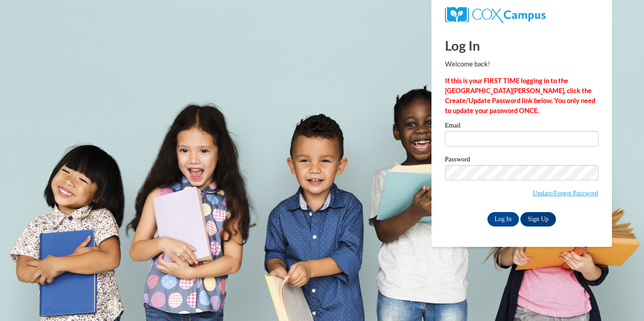 Image resolution: width=644 pixels, height=321 pixels. Describe the element at coordinates (522, 126) in the screenshot. I see `label: Email` at that location.